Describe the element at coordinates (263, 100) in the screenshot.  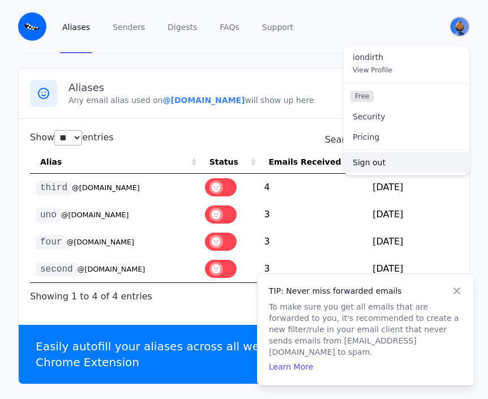
I see `p: Any email alias used on will show up here` at that location.